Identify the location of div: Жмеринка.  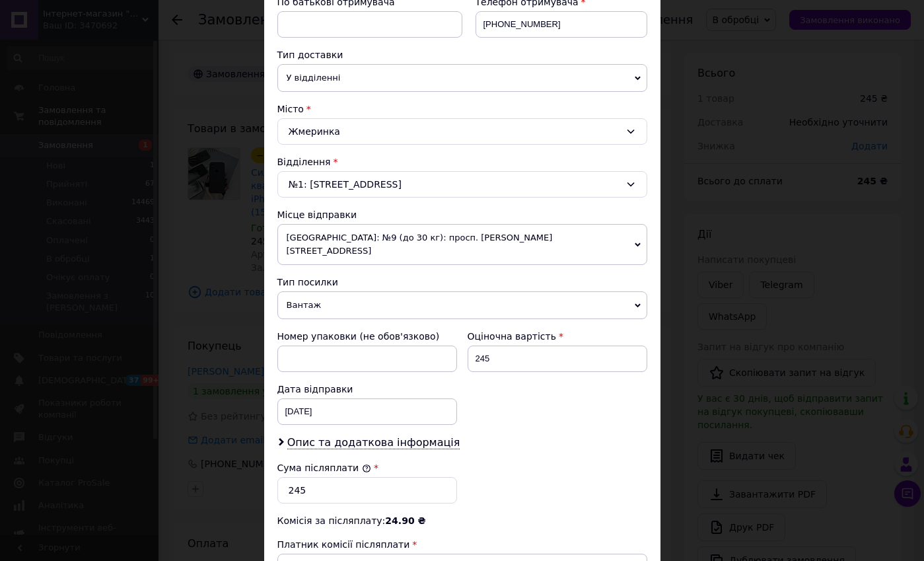
(462, 131).